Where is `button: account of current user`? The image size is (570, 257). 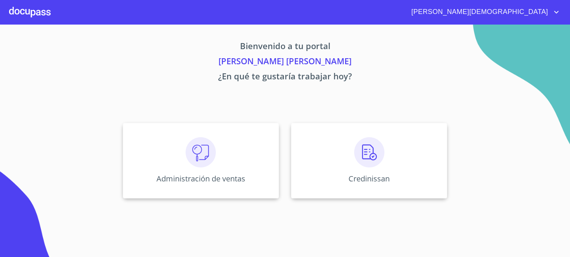 button: account of current user is located at coordinates (483, 12).